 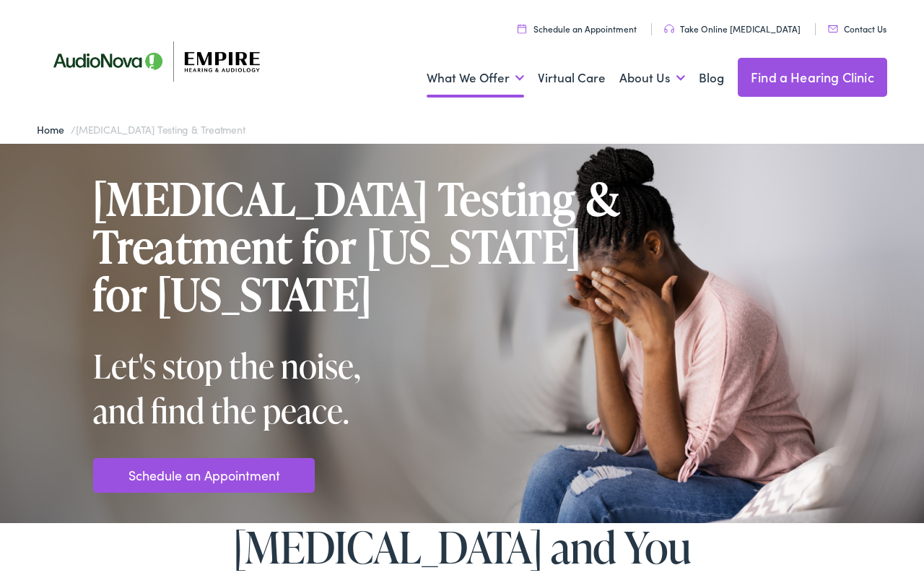 I want to click on a: About Us, so click(x=652, y=78).